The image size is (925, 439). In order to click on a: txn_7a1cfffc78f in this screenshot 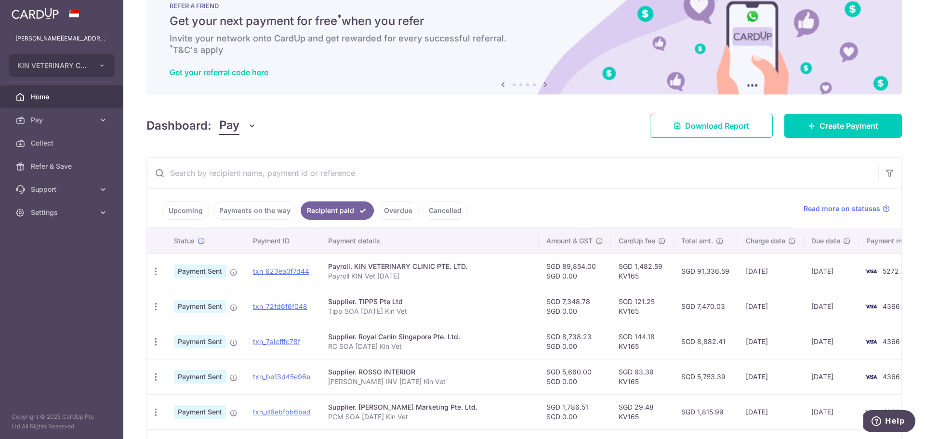, I will do `click(277, 341)`.